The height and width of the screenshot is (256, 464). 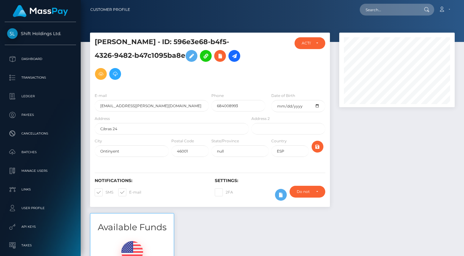 What do you see at coordinates (225, 141) in the screenshot?
I see `label: State/Province` at bounding box center [225, 141].